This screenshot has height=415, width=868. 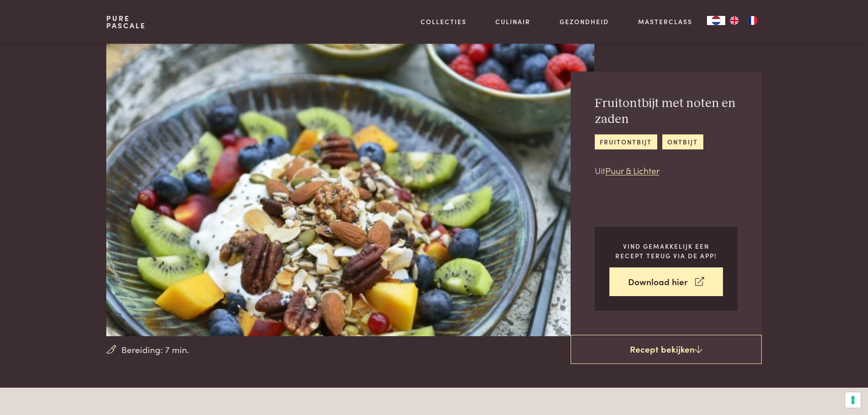 I want to click on a: Culinair, so click(x=513, y=22).